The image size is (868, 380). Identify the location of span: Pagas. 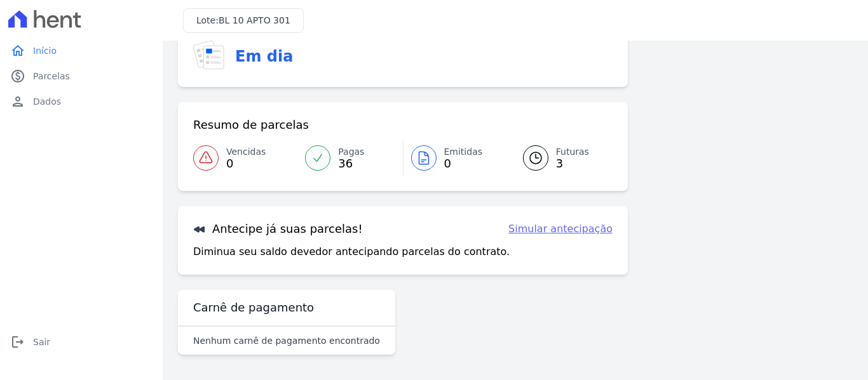
(351, 152).